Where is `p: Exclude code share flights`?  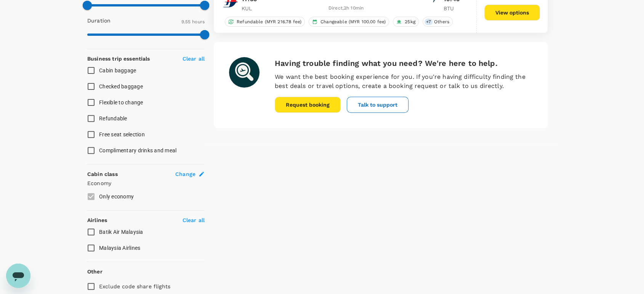
p: Exclude code share flights is located at coordinates (135, 286).